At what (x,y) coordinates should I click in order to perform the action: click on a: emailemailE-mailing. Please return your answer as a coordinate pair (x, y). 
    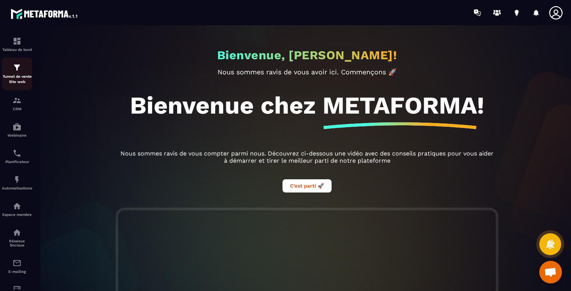
    Looking at the image, I should click on (17, 266).